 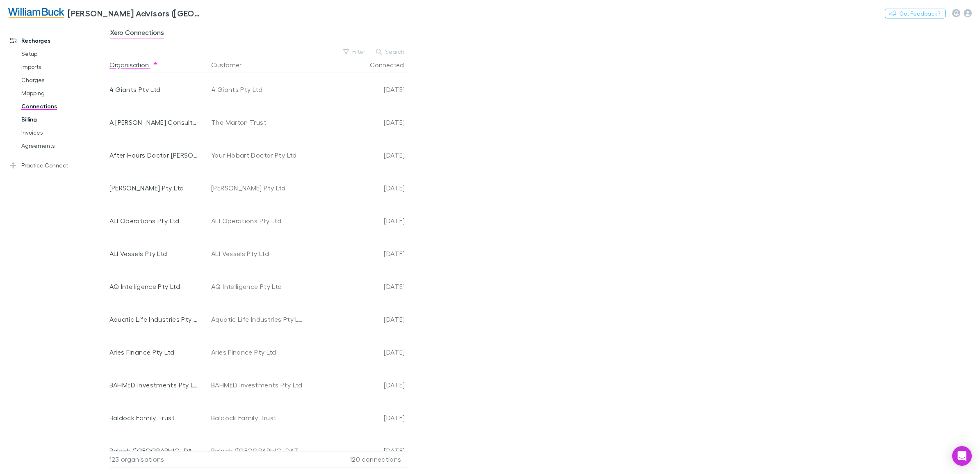 I want to click on a: Billing, so click(x=65, y=119).